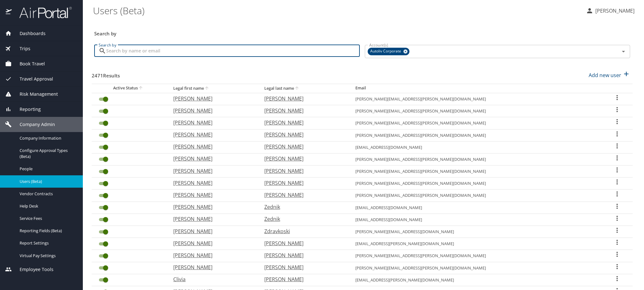 The width and height of the screenshot is (644, 290). Describe the element at coordinates (47, 243) in the screenshot. I see `span: Report Settings` at that location.